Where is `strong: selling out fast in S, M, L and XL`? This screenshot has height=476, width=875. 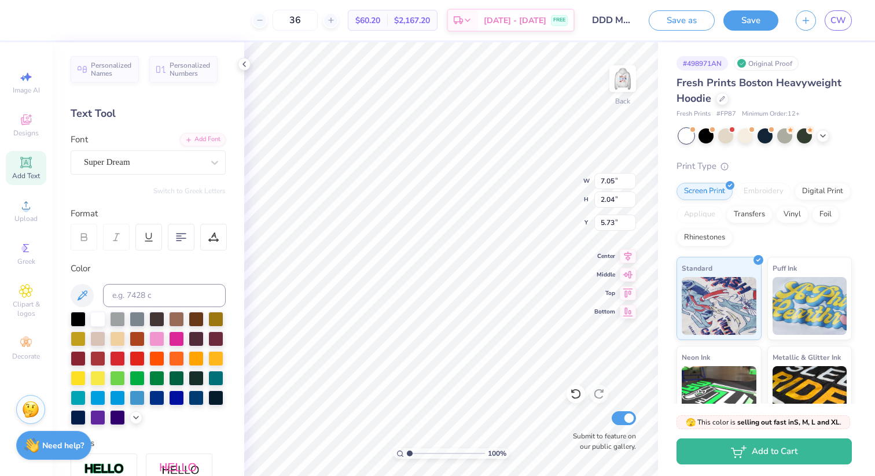 strong: selling out fast in S, M, L and XL is located at coordinates (788, 423).